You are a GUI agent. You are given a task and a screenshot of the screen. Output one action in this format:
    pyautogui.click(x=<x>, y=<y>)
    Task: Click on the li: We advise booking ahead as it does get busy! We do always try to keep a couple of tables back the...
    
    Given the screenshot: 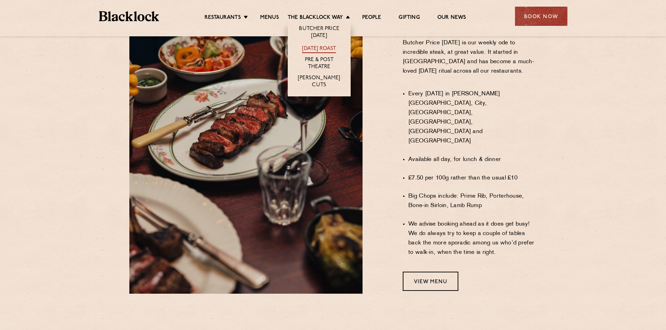 What is the action you would take?
    pyautogui.click(x=472, y=239)
    